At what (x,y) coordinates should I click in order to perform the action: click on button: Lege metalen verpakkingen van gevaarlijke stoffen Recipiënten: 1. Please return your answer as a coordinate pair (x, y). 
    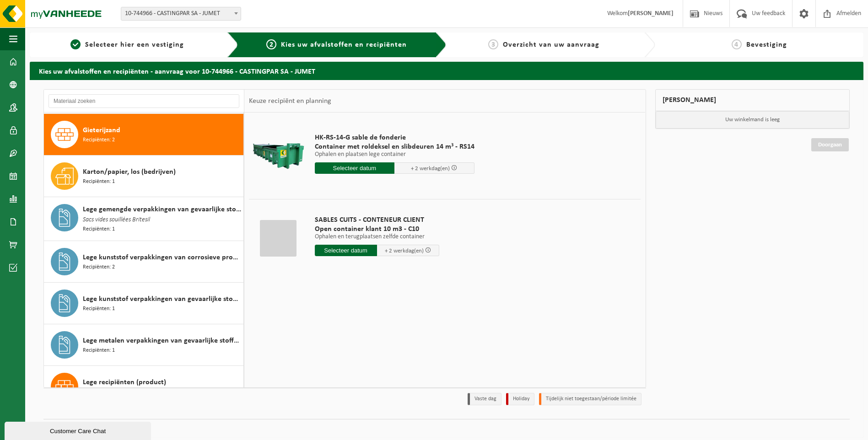
    Looking at the image, I should click on (143, 345).